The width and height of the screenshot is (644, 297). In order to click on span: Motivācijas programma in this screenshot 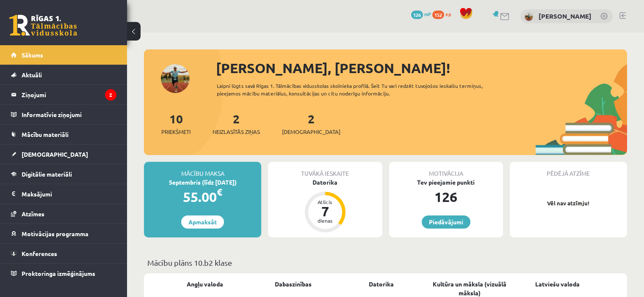, I will do `click(55, 234)`.